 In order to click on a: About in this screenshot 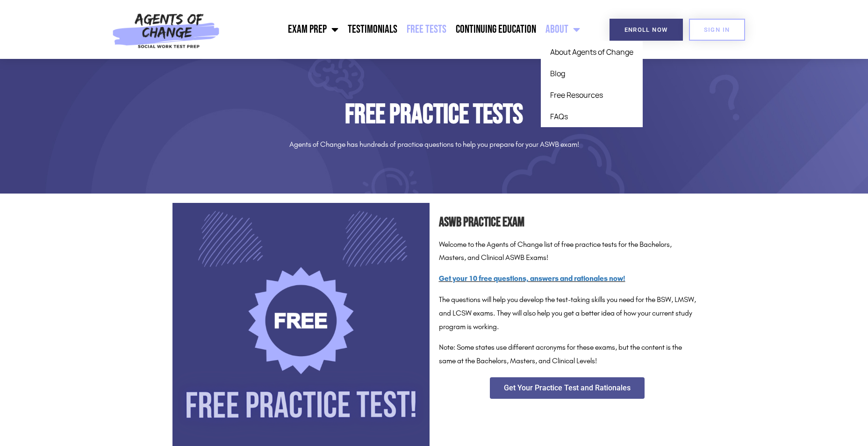, I will do `click(563, 30)`.